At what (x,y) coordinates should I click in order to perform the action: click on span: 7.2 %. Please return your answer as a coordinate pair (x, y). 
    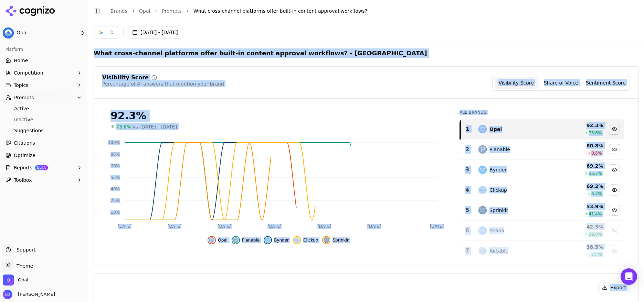
    Looking at the image, I should click on (596, 254).